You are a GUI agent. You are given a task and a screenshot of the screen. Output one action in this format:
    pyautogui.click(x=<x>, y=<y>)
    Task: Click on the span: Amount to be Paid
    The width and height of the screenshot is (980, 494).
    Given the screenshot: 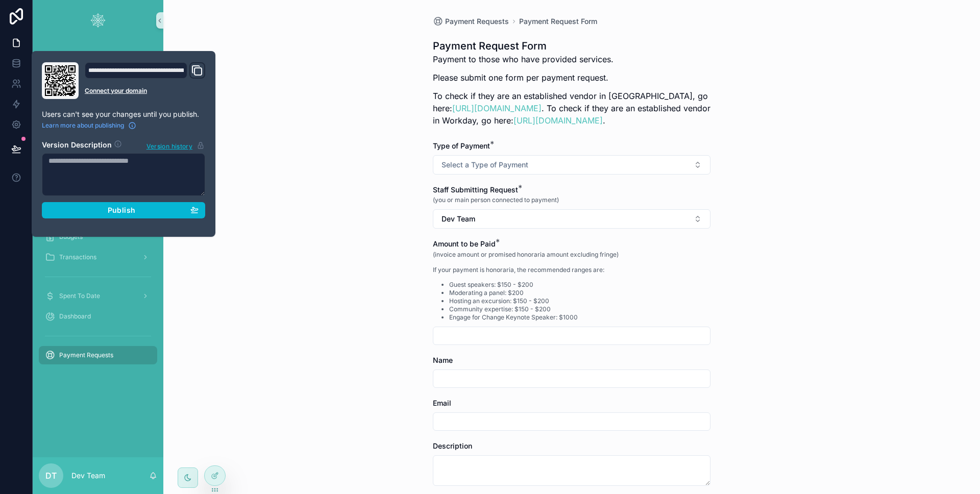 What is the action you would take?
    pyautogui.click(x=464, y=244)
    